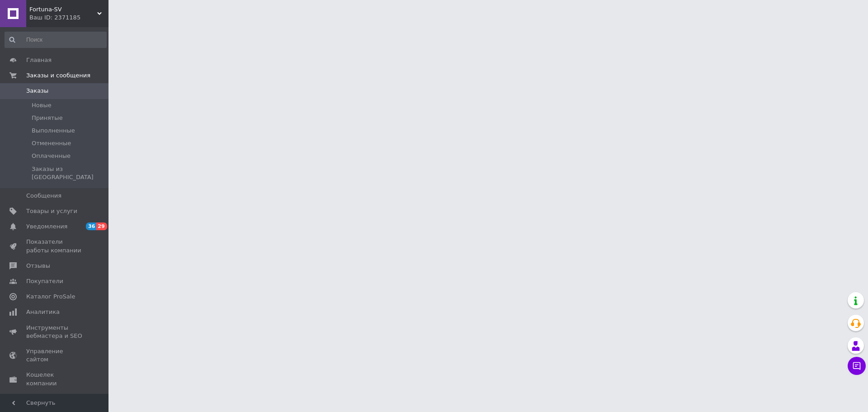  Describe the element at coordinates (69, 18) in the screenshot. I see `div: Ваш ID: 2371185` at that location.